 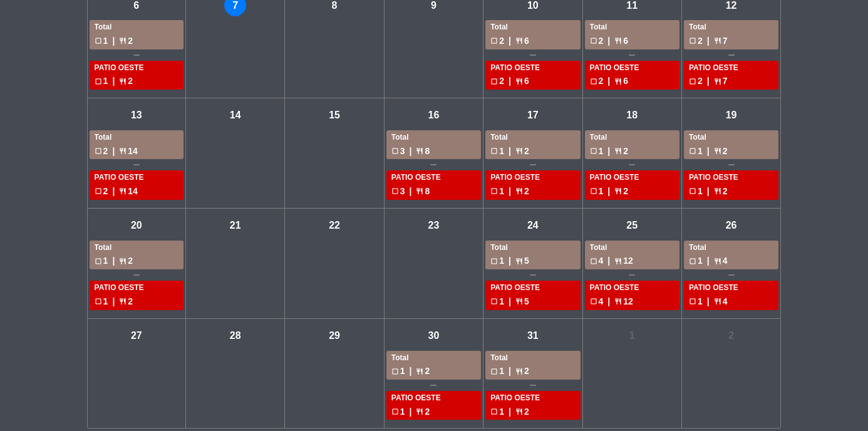 What do you see at coordinates (731, 81) in the screenshot?
I see `div: 2 7` at bounding box center [731, 81].